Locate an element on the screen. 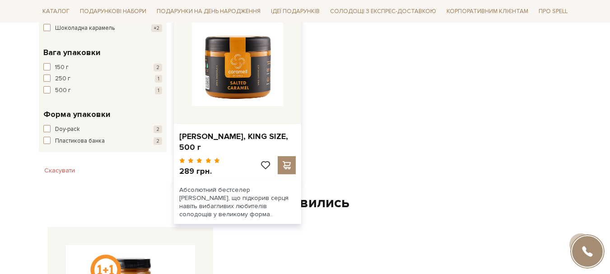 Image resolution: width=610 pixels, height=274 pixels. div: Ви дивились is located at coordinates (305, 203).